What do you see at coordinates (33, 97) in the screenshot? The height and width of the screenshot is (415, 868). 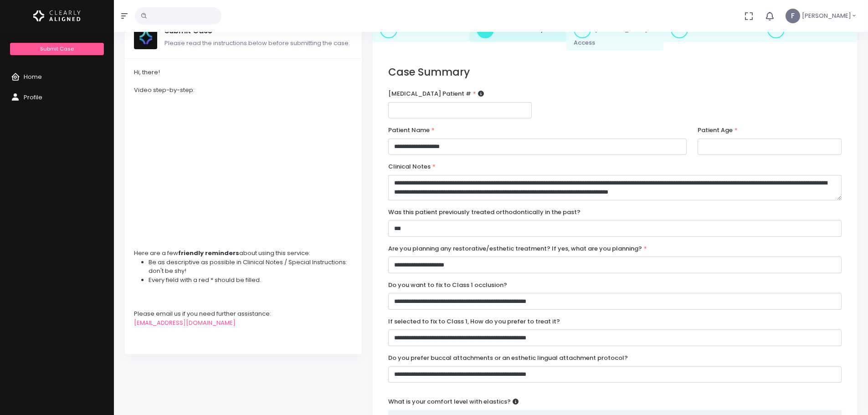 I see `span: Profile` at bounding box center [33, 97].